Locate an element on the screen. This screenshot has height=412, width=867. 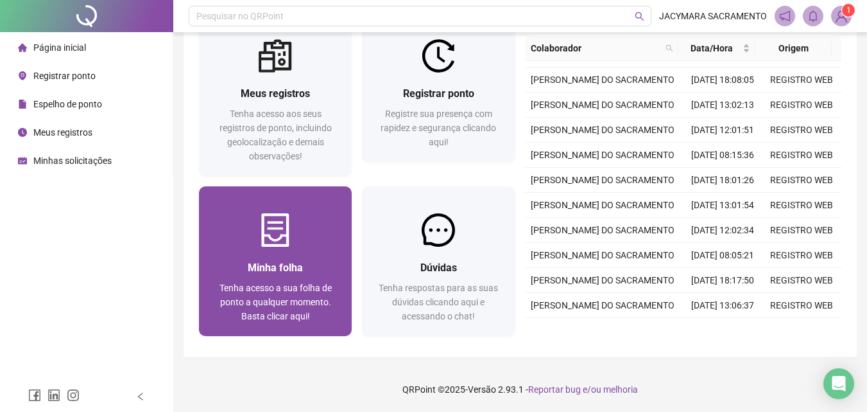
th: Data/Hora is located at coordinates (717, 48).